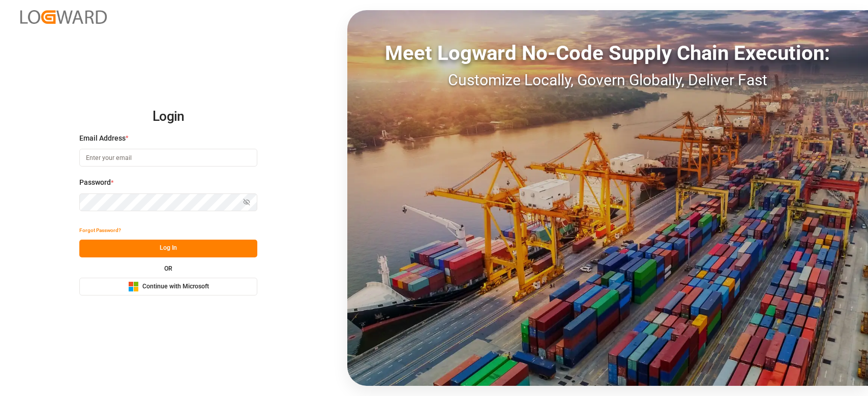 The height and width of the screenshot is (396, 868). What do you see at coordinates (608, 54) in the screenshot?
I see `div: Meet Logward No-Code Supply Chain Execution:` at bounding box center [608, 54].